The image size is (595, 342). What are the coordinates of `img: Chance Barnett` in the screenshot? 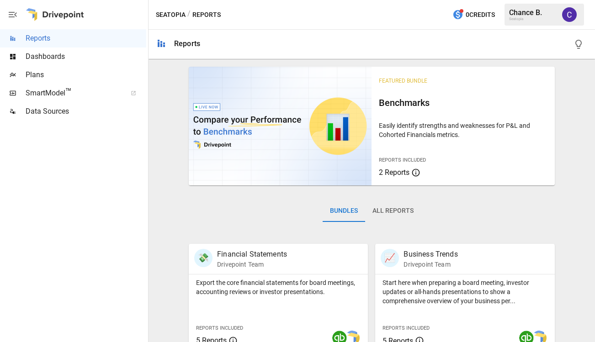 It's located at (569, 15).